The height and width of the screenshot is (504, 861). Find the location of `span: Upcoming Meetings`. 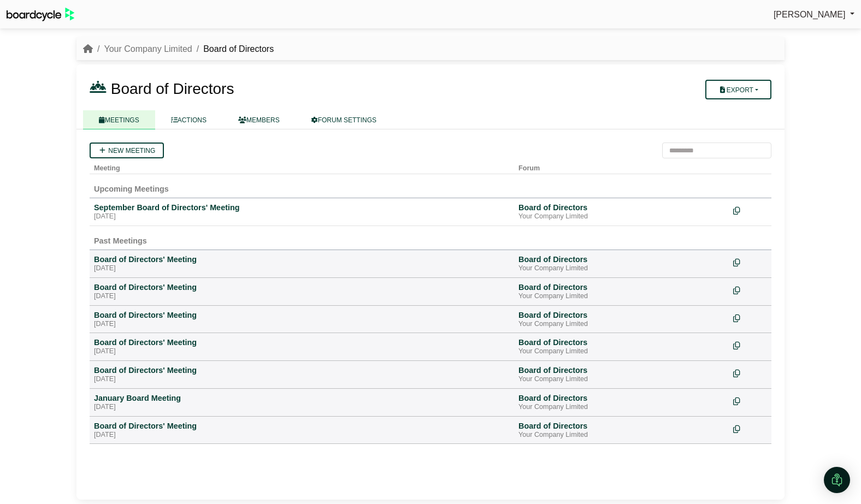

span: Upcoming Meetings is located at coordinates (131, 189).